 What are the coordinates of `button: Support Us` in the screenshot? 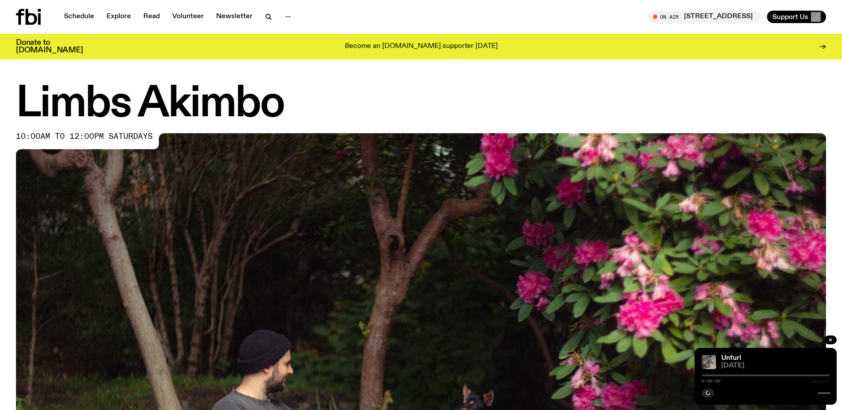 It's located at (796, 17).